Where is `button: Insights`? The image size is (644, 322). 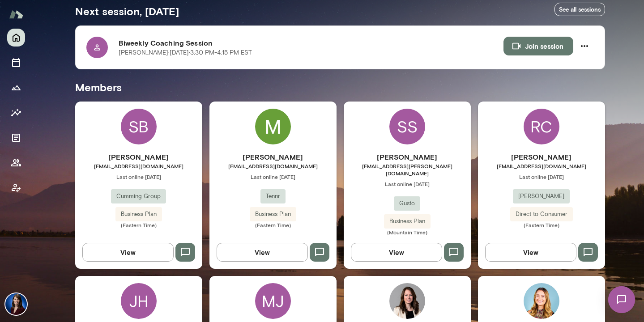
button: Insights is located at coordinates (16, 113).